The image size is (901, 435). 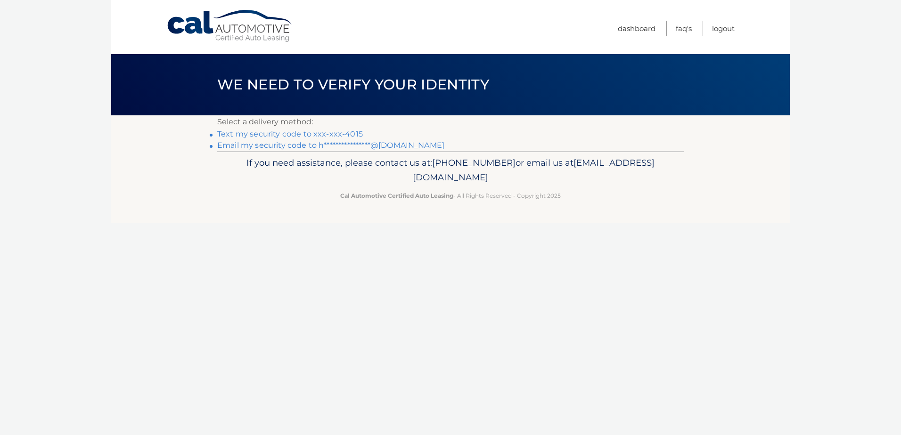 What do you see at coordinates (723, 28) in the screenshot?
I see `a: Logout` at bounding box center [723, 28].